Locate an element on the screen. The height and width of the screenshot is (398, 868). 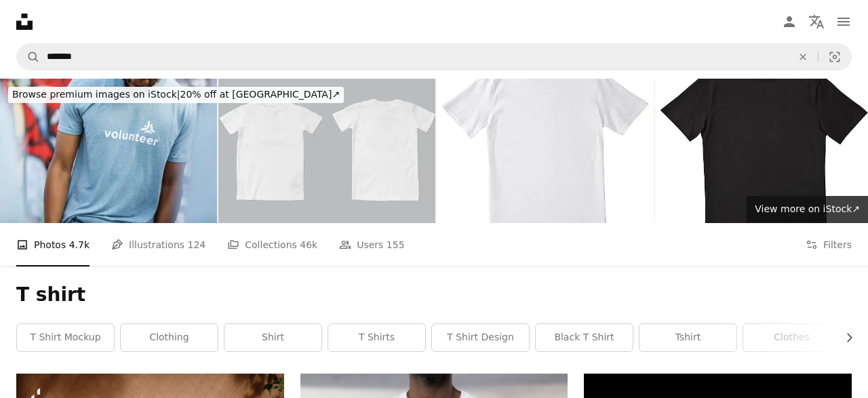
a: clothing is located at coordinates (169, 337).